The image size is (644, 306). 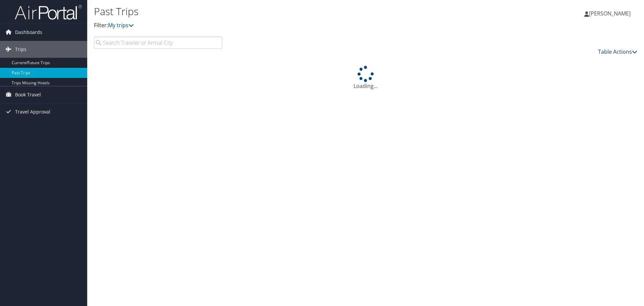 What do you see at coordinates (158, 43) in the screenshot?
I see `input: Search Traveler or Arrival City` at bounding box center [158, 43].